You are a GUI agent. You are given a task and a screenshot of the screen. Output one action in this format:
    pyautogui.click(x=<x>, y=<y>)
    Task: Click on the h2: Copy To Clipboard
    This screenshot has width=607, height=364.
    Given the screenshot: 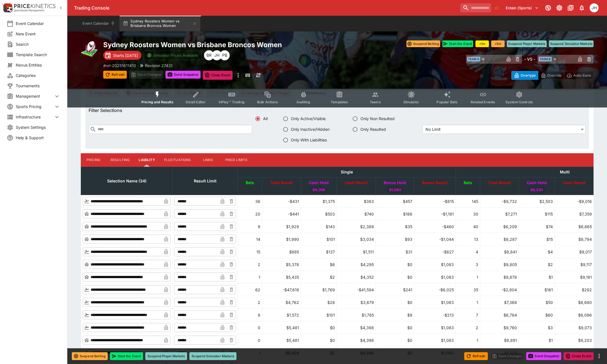 What is the action you would take?
    pyautogui.click(x=226, y=45)
    